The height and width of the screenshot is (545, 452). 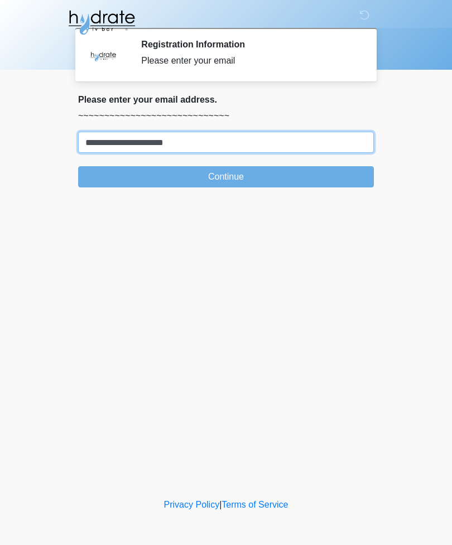 I want to click on button: Continue, so click(x=226, y=177).